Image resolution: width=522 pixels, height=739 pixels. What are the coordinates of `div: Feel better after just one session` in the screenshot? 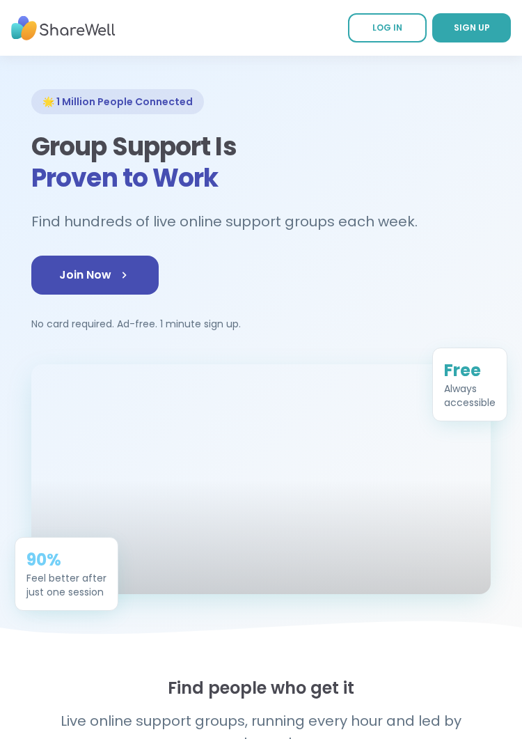 It's located at (66, 584).